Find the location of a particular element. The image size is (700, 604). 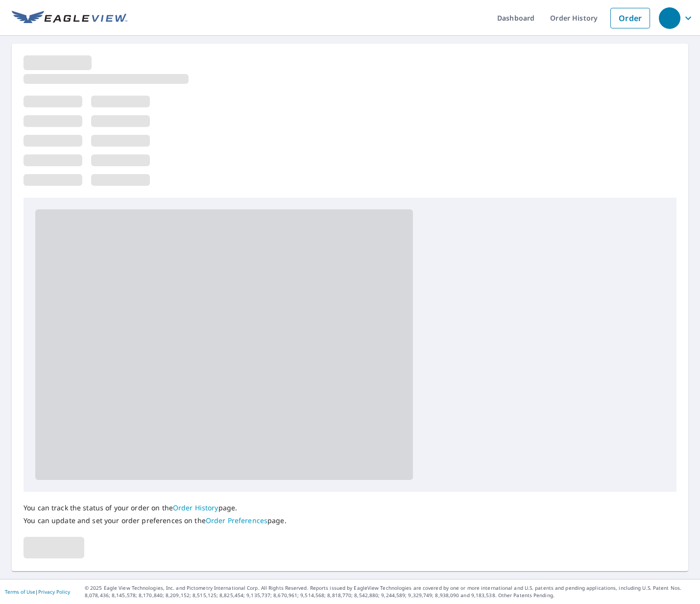

a: Order History is located at coordinates (195, 508).